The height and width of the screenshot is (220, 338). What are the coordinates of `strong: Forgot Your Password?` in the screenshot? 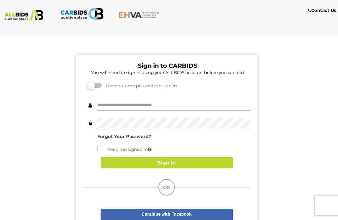 It's located at (124, 136).